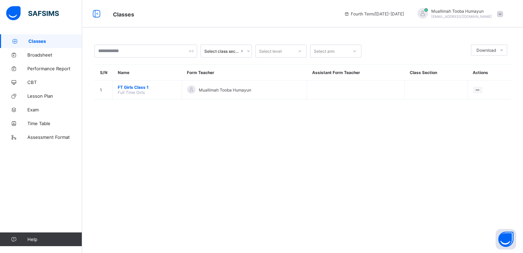 This screenshot has height=253, width=523. Describe the element at coordinates (374, 14) in the screenshot. I see `span: session/term information` at that location.